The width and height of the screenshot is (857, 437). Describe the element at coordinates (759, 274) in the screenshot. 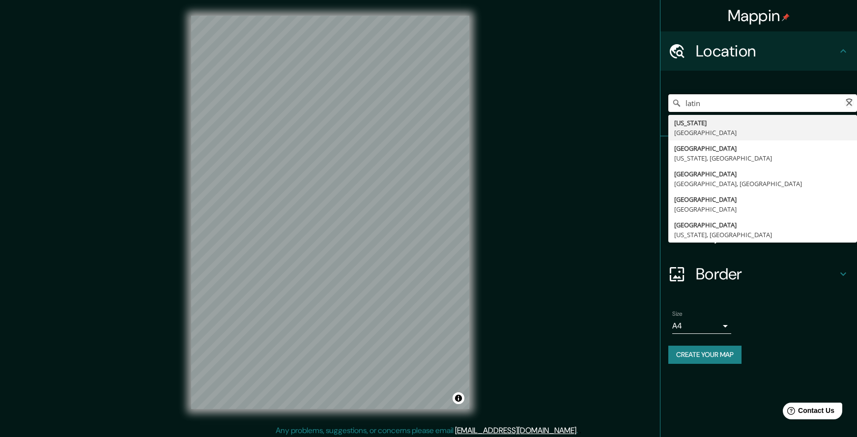

I see `div: Border` at that location.